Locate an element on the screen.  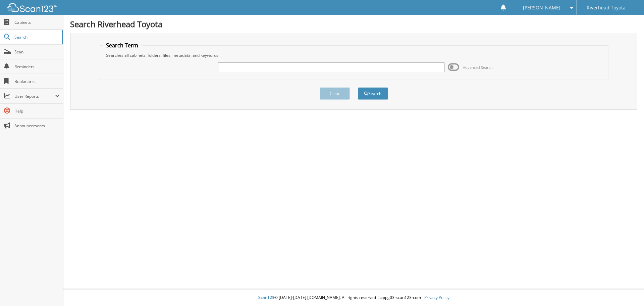
h1: Search Riverhead Toyota is located at coordinates (353, 24).